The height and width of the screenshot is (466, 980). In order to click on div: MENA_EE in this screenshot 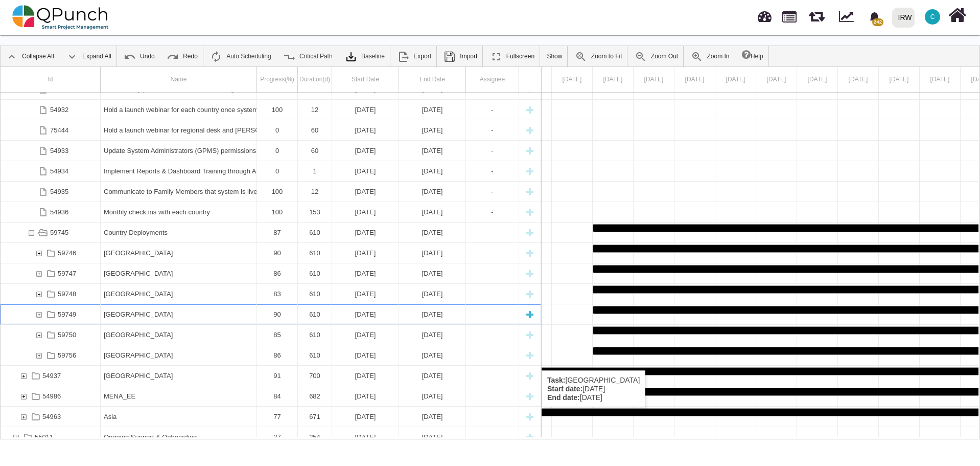, I will do `click(179, 396)`.